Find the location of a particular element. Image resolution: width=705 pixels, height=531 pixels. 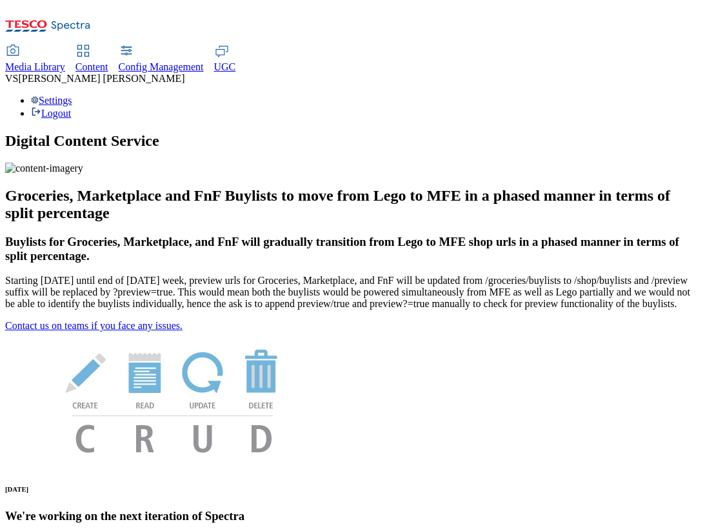

a: Contact us on teams if you face any issues. is located at coordinates (94, 325).